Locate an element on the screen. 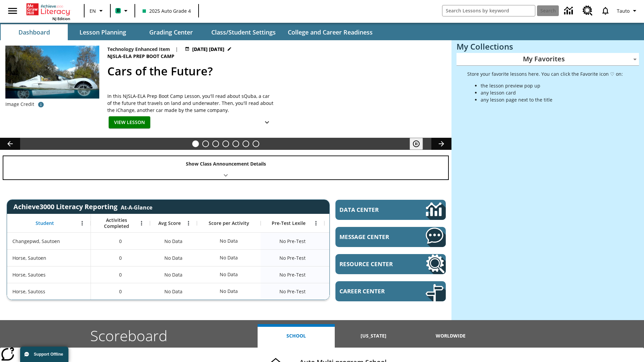  button: Slide 7 Sleepless in the Animal Kingdom is located at coordinates (256, 144).